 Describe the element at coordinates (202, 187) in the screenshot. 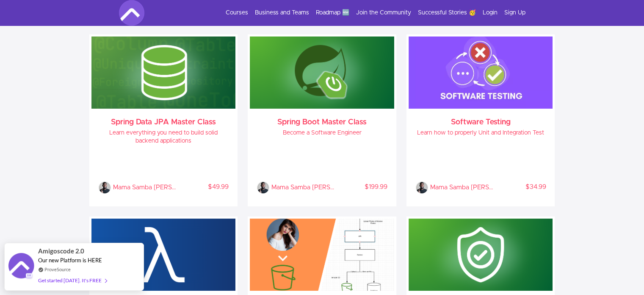

I see `p: $49.99` at that location.